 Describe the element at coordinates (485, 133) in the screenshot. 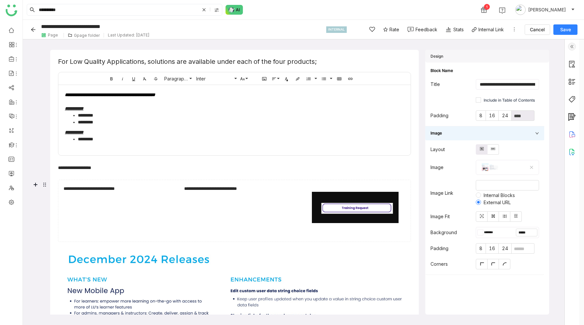

I see `div: Image` at that location.